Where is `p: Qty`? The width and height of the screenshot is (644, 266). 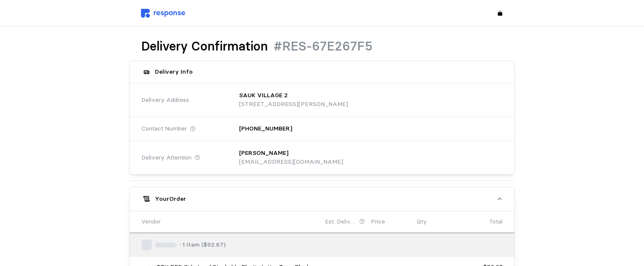
p: Qty is located at coordinates (422, 221).